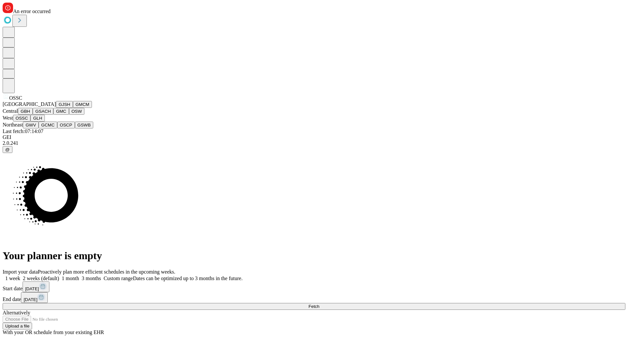  I want to click on button: GWV, so click(31, 125).